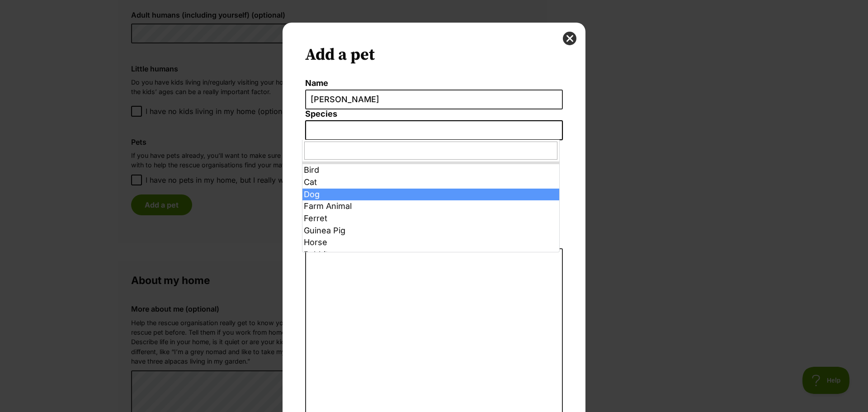  What do you see at coordinates (434, 83) in the screenshot?
I see `label: Name` at bounding box center [434, 83].